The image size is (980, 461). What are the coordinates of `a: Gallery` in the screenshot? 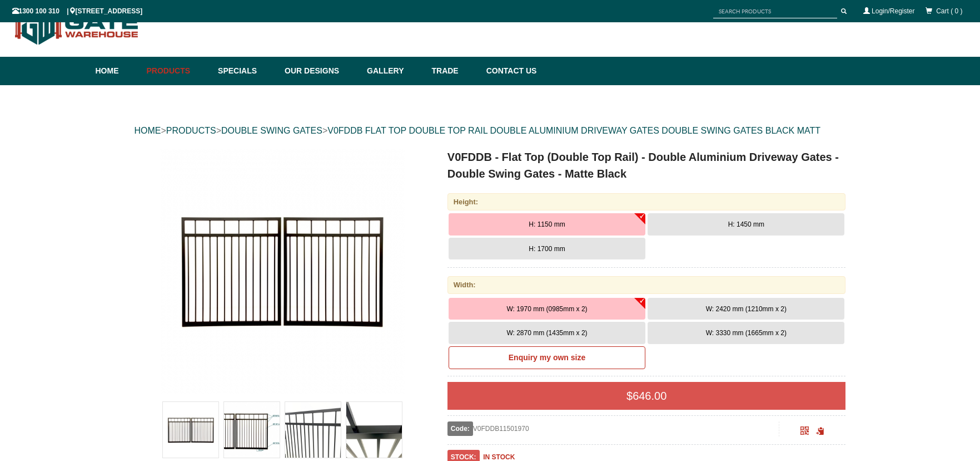 It's located at (394, 71).